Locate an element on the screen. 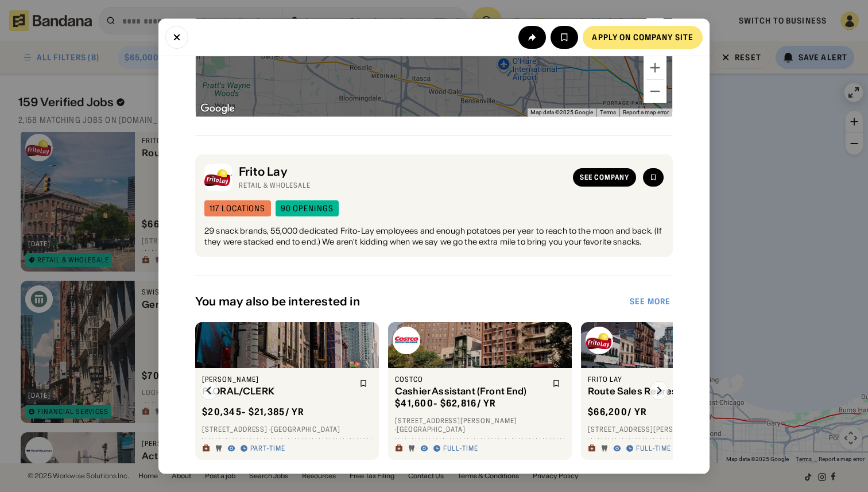 Image resolution: width=868 pixels, height=492 pixels. div: $ 41,600 - $62,816 / yr is located at coordinates (446, 403).